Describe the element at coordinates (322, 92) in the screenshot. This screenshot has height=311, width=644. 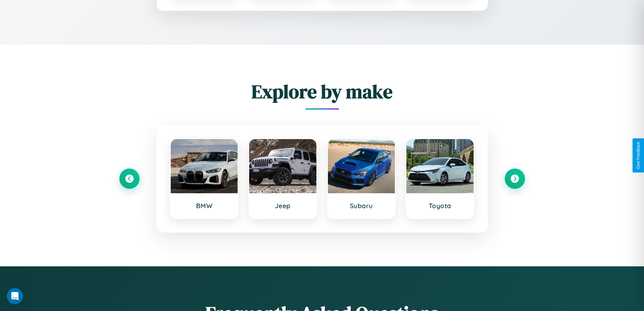
I see `h2: Explore by make` at that location.